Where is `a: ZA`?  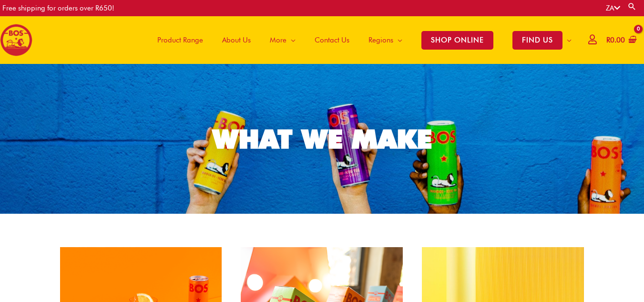 a: ZA is located at coordinates (613, 8).